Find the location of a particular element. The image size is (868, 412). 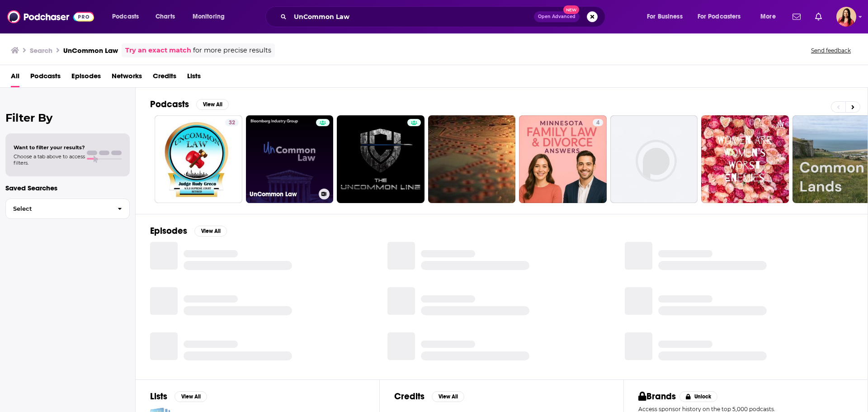

a: Podchaser - Follow, Share and Rate Podcasts is located at coordinates (51, 17).